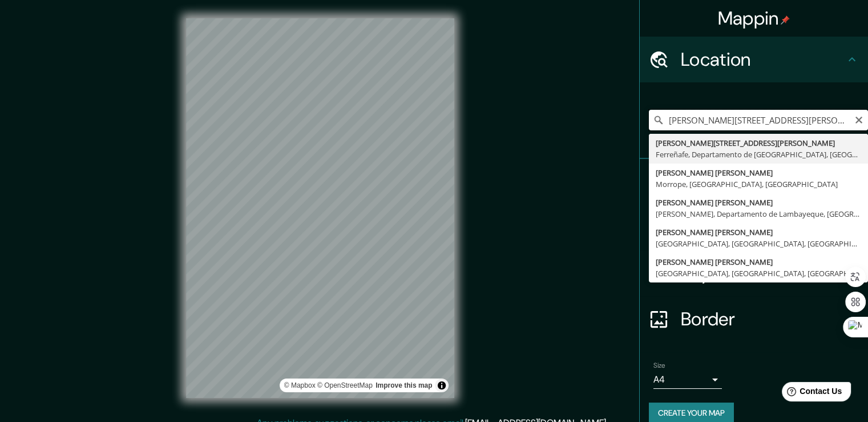 Image resolution: width=868 pixels, height=422 pixels. Describe the element at coordinates (55, 14) in the screenshot. I see `span: Contact Us` at that location.